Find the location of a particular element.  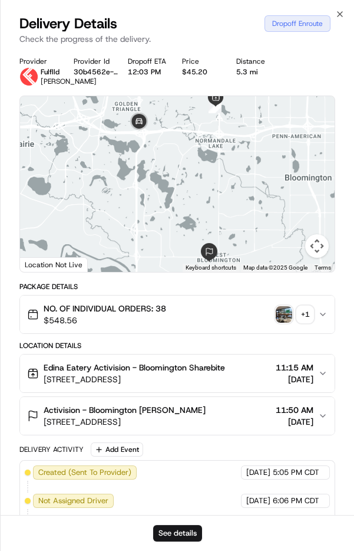

img: 1736555255976-a54dd68f-1ca7-489b-9aae-adbdc363a1c4 is located at coordinates (22, 123).